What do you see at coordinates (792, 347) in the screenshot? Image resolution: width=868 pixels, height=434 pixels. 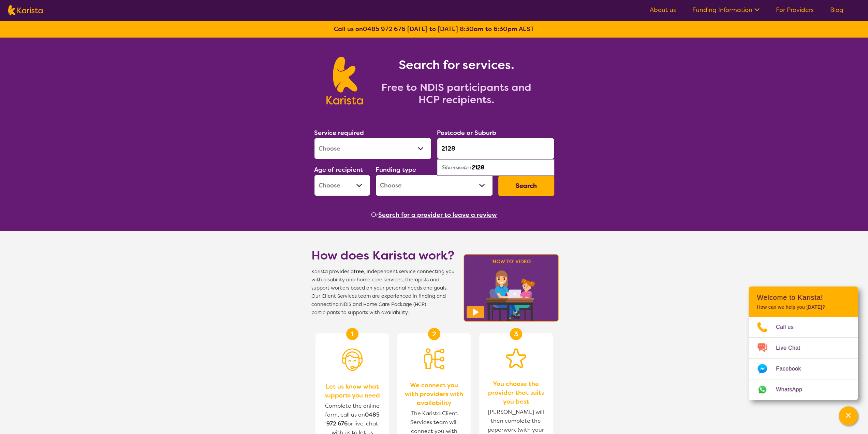 I see `span: Live Chat` at bounding box center [792, 347].